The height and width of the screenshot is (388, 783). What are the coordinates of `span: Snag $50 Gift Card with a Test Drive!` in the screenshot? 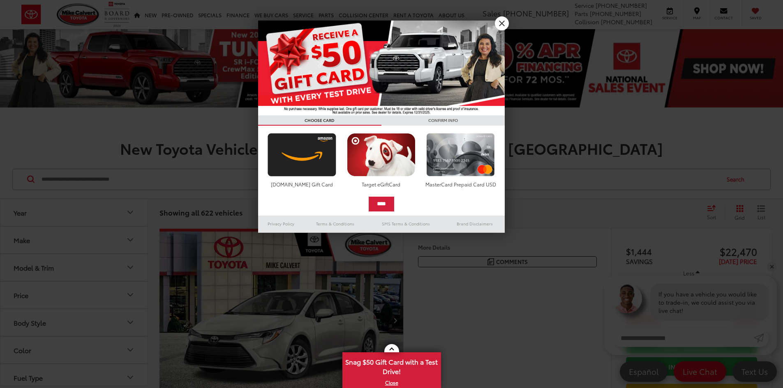 It's located at (392, 366).